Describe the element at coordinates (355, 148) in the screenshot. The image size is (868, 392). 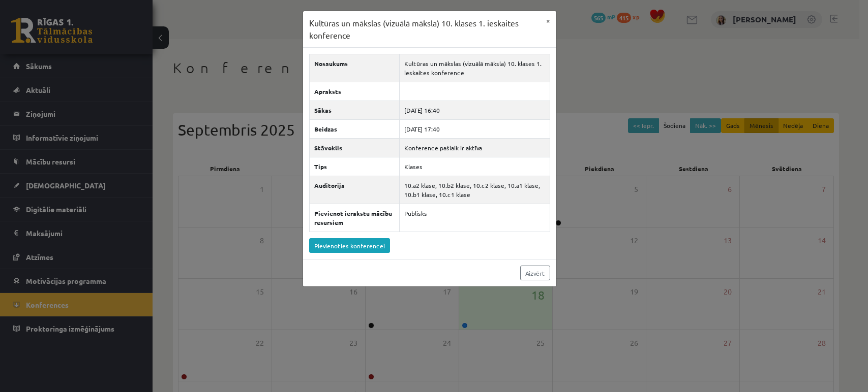
I see `th: Stāvoklis` at that location.